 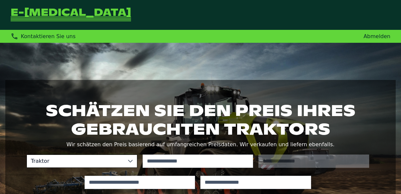 What do you see at coordinates (43, 36) in the screenshot?
I see `div: Kontaktieren Sie uns` at bounding box center [43, 36].